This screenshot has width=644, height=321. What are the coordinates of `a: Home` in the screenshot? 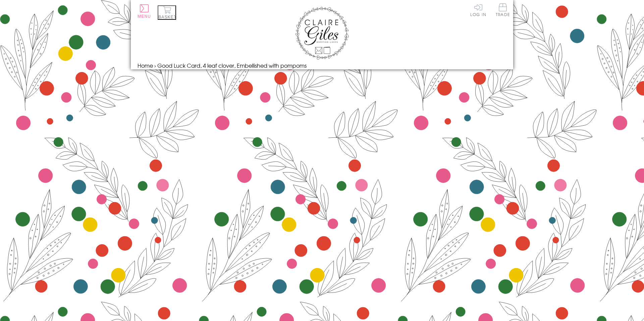 It's located at (145, 65).